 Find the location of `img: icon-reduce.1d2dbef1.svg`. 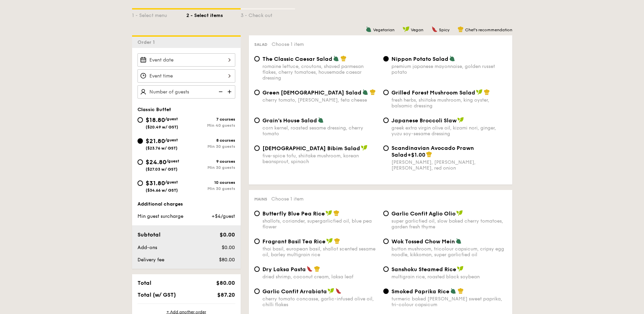

img: icon-reduce.1d2dbef1.svg is located at coordinates (220, 92).